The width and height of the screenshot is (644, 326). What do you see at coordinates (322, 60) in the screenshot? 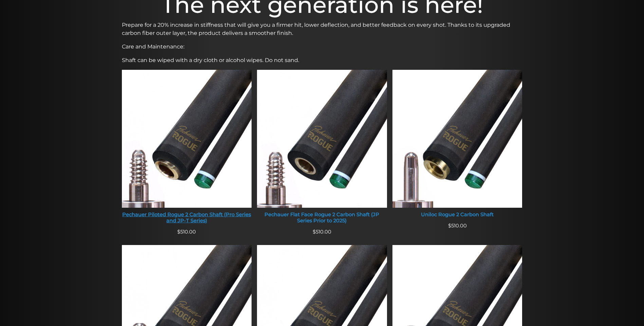
I see `p: Shaft can be wiped with a dry cloth or alcohol wipes. Do not sand.` at bounding box center [322, 60].